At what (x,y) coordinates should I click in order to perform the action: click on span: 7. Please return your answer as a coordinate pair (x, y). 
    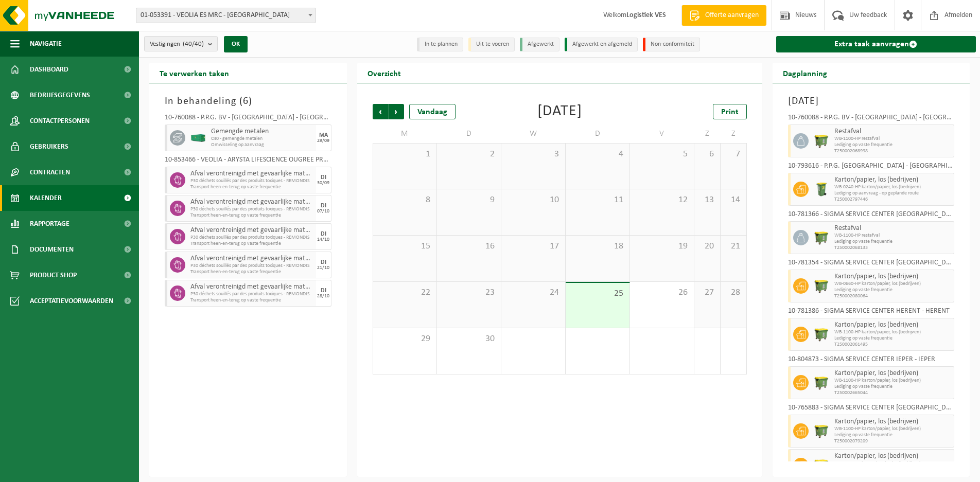
    Looking at the image, I should click on (733, 154).